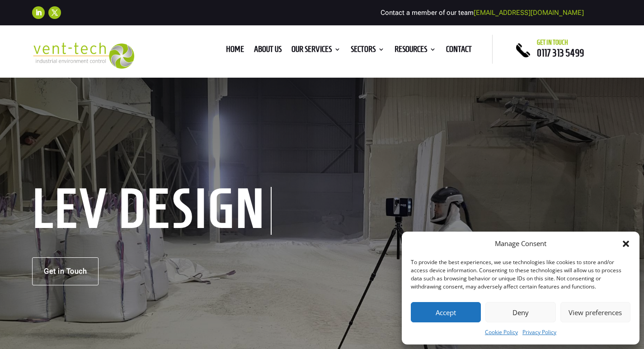  I want to click on a: Follow on X, so click(55, 13).